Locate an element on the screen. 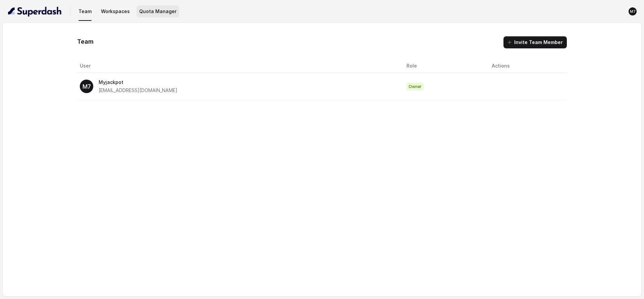  th: Actions is located at coordinates (527, 66).